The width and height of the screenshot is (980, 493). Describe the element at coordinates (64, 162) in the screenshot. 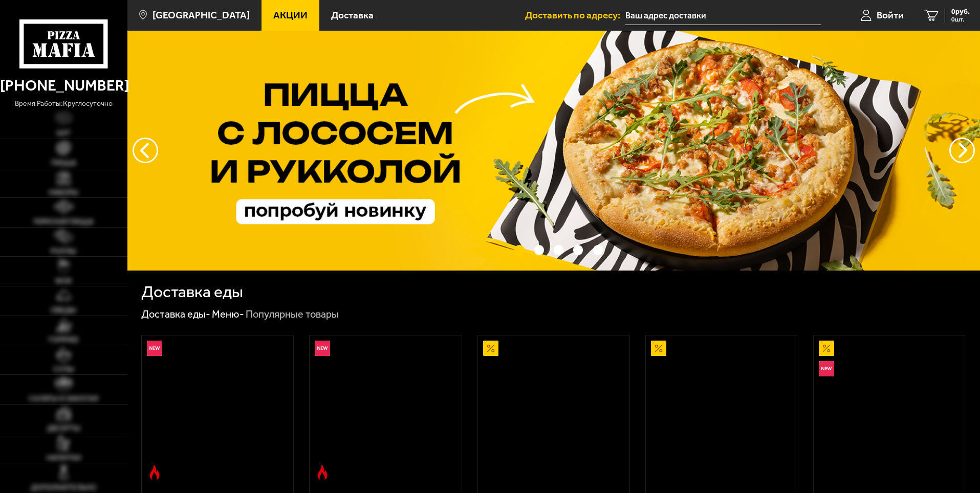

I see `span: Пицца` at that location.